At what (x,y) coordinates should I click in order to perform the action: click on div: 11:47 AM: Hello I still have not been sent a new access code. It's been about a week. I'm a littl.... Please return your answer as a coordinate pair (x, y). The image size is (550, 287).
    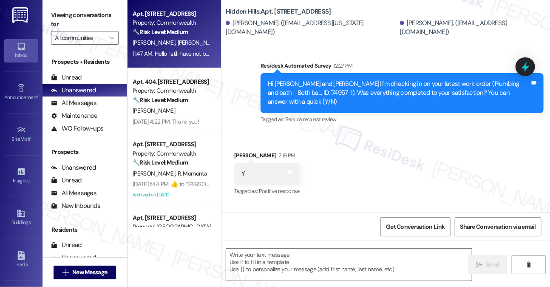
    Looking at the image, I should click on (334, 54).